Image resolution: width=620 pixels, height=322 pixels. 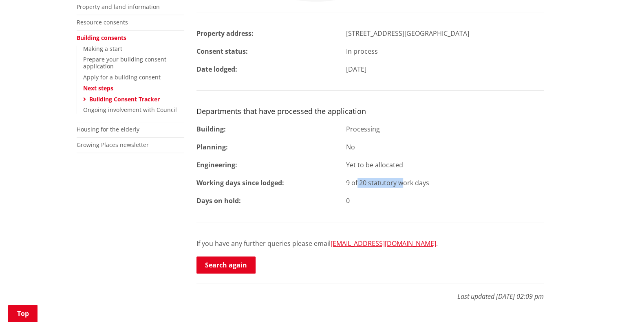 What do you see at coordinates (217, 165) in the screenshot?
I see `strong: Engineering:` at bounding box center [217, 165].